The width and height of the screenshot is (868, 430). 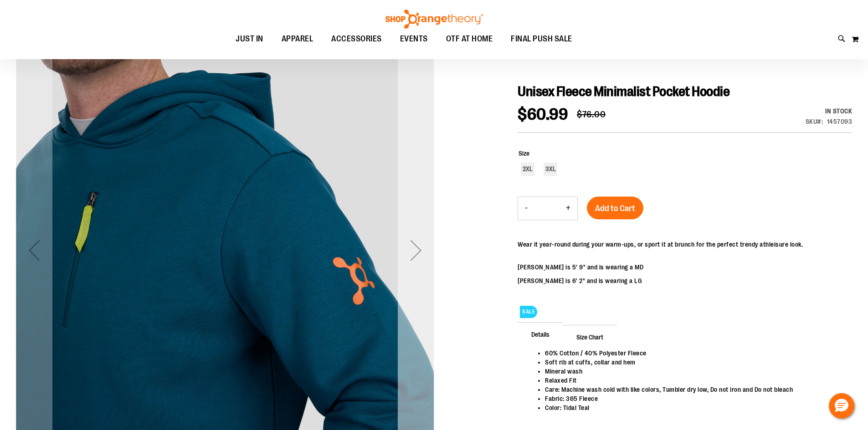 I want to click on div: 3XL, so click(x=550, y=170).